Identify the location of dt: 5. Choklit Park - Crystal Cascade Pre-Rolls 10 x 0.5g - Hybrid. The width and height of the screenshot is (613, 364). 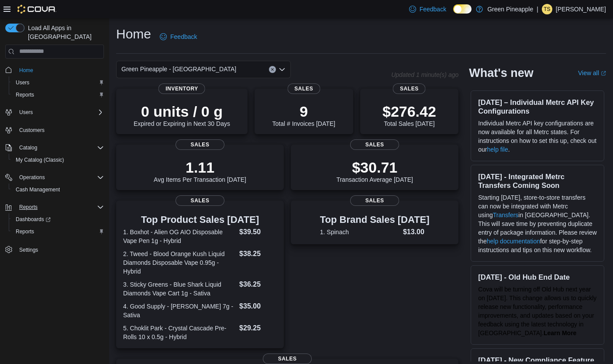
(179, 332).